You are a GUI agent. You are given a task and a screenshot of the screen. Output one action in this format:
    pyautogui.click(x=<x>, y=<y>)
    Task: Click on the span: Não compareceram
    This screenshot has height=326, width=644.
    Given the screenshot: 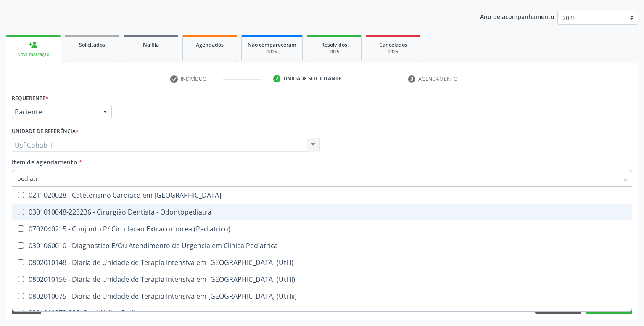 What is the action you would take?
    pyautogui.click(x=272, y=45)
    